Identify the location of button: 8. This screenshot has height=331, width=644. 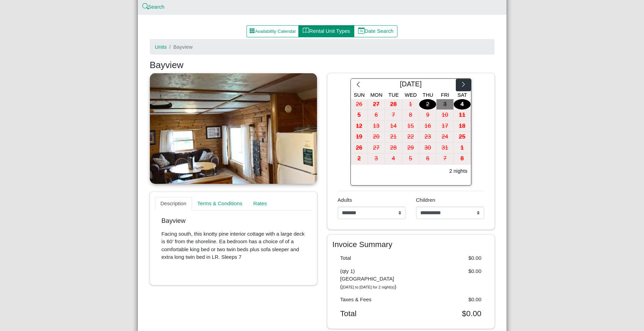
(411, 116).